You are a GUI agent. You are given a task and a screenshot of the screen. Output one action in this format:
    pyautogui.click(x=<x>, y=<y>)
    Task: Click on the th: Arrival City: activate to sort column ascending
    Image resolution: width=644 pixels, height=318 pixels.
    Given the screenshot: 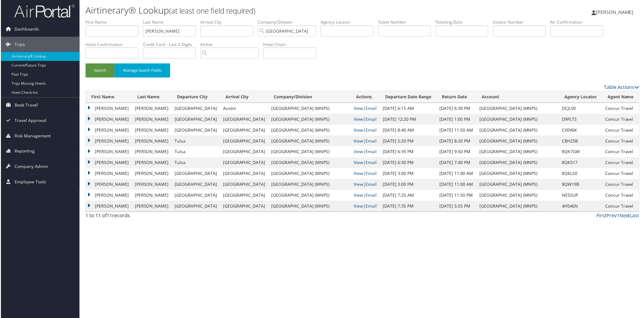 What is the action you would take?
    pyautogui.click(x=244, y=97)
    